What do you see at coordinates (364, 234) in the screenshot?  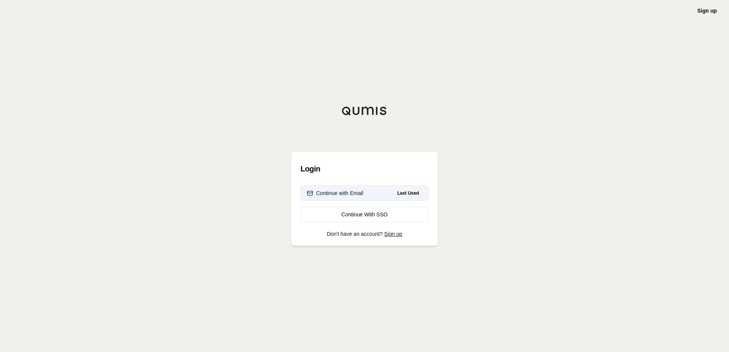 I see `p: Don't have an account?` at bounding box center [364, 234].